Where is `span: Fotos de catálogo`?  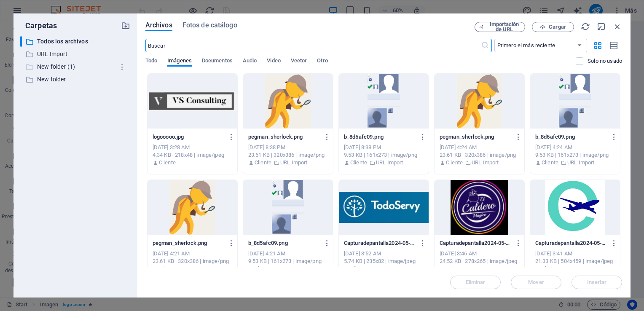 span: Fotos de catálogo is located at coordinates (210, 25).